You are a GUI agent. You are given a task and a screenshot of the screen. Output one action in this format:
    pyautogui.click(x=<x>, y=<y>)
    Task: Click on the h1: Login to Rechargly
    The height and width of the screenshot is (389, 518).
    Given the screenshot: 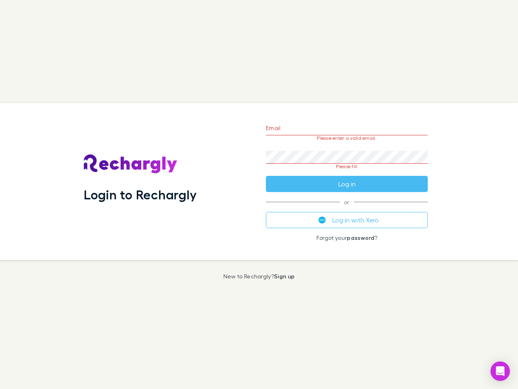 What is the action you would take?
    pyautogui.click(x=140, y=194)
    